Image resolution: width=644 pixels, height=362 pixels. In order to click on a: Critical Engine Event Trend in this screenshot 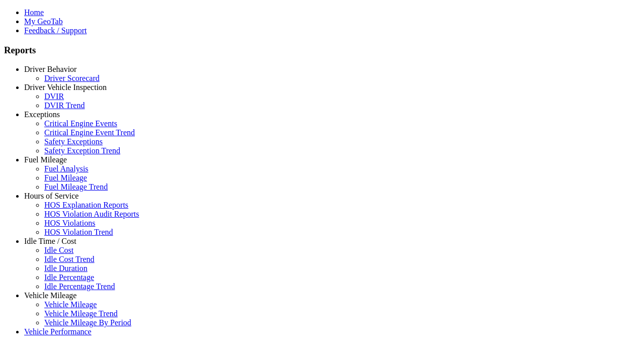, I will do `click(90, 132)`.